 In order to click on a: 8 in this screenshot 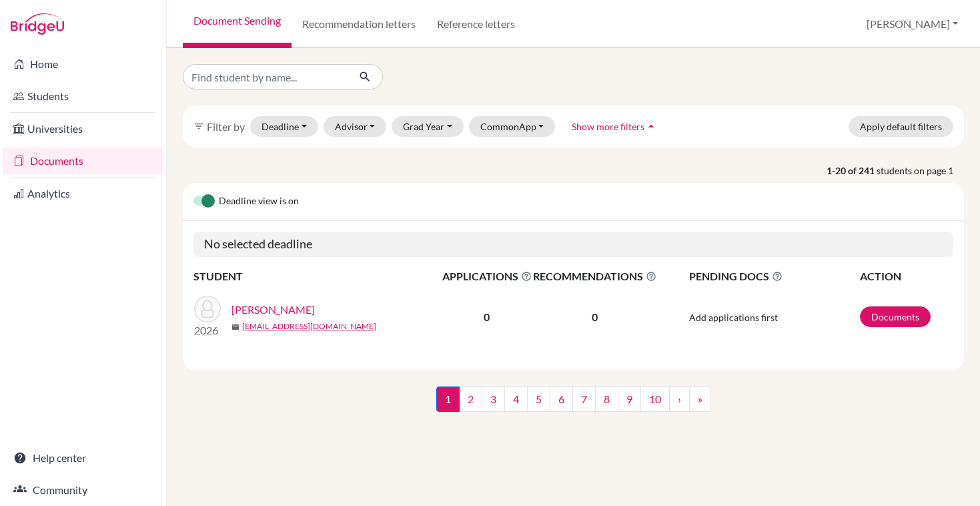, I will do `click(606, 399)`.